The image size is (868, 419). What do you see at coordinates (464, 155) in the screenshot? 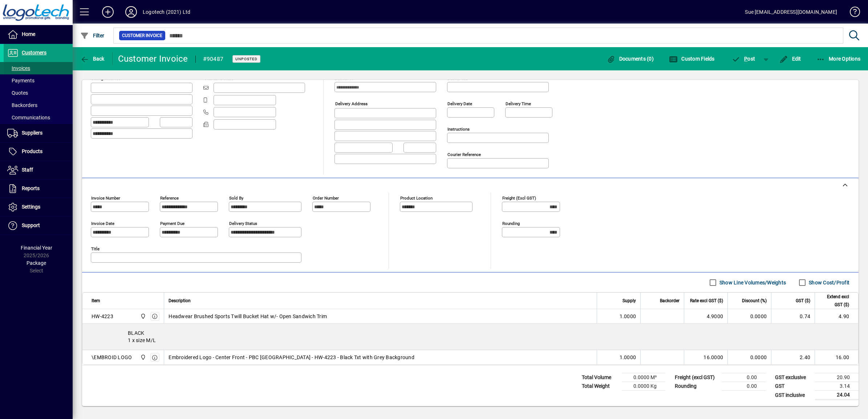
I see `mat-label: Courier Reference` at bounding box center [464, 155].